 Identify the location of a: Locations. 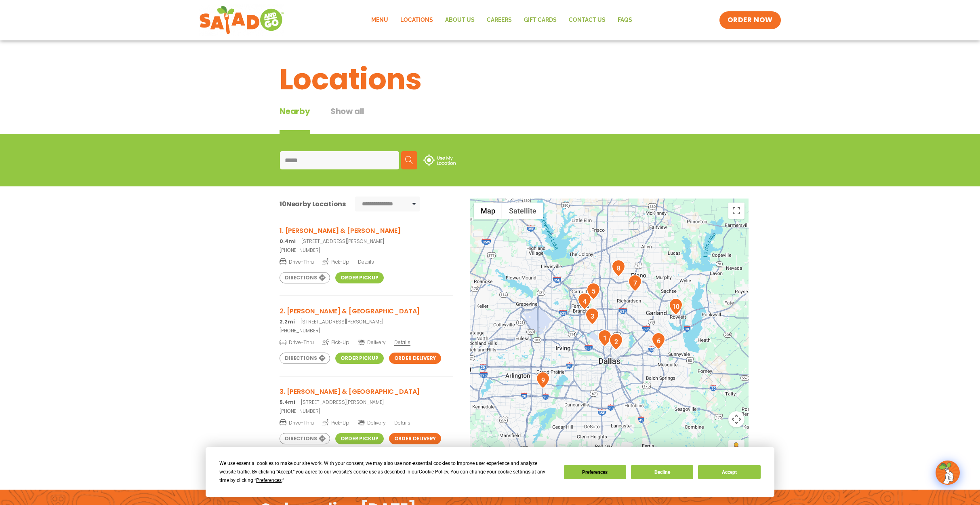
(416, 20).